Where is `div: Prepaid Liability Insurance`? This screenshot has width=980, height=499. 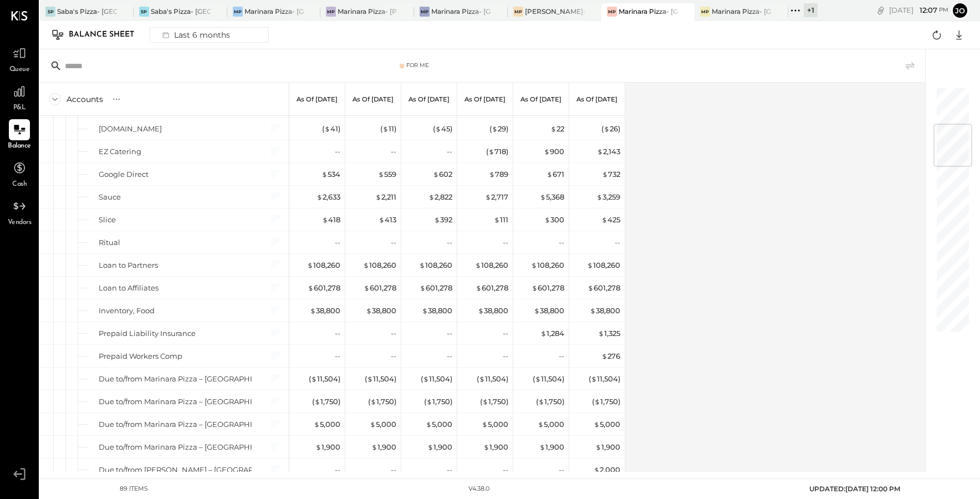
div: Prepaid Liability Insurance is located at coordinates (147, 333).